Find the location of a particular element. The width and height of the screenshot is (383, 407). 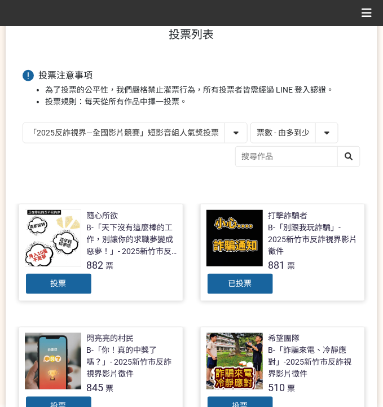

div: B-「你！真的中獎了嗎？」- 2025新竹市反詐視界影片徵件 is located at coordinates (132, 362).